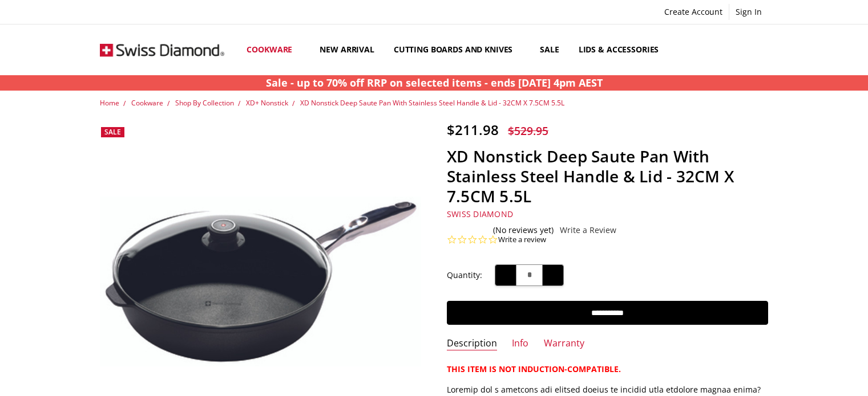  I want to click on span: XD+ Nonstick, so click(267, 103).